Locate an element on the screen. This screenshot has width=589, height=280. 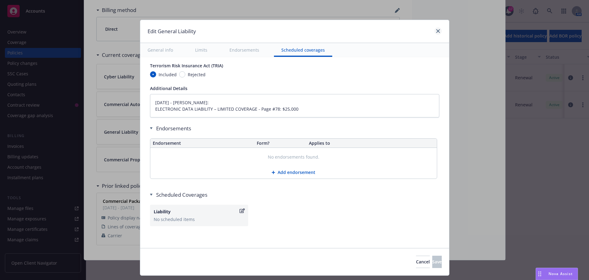
span: No endorsements found. is located at coordinates (294, 157).